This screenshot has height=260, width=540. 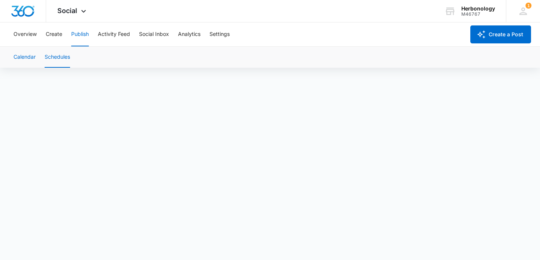 I want to click on button: Publish, so click(x=80, y=34).